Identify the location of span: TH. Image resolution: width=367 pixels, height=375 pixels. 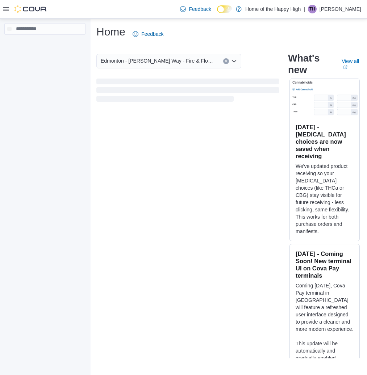
(312, 9).